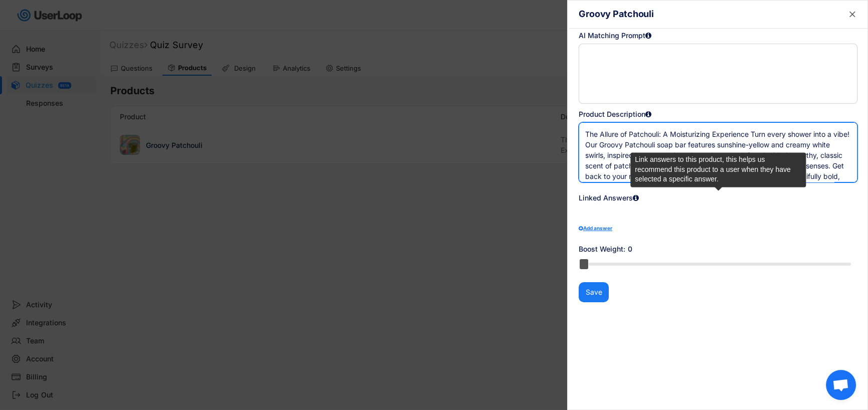 The width and height of the screenshot is (868, 410). Describe the element at coordinates (615, 114) in the screenshot. I see `div: Product Description` at that location.